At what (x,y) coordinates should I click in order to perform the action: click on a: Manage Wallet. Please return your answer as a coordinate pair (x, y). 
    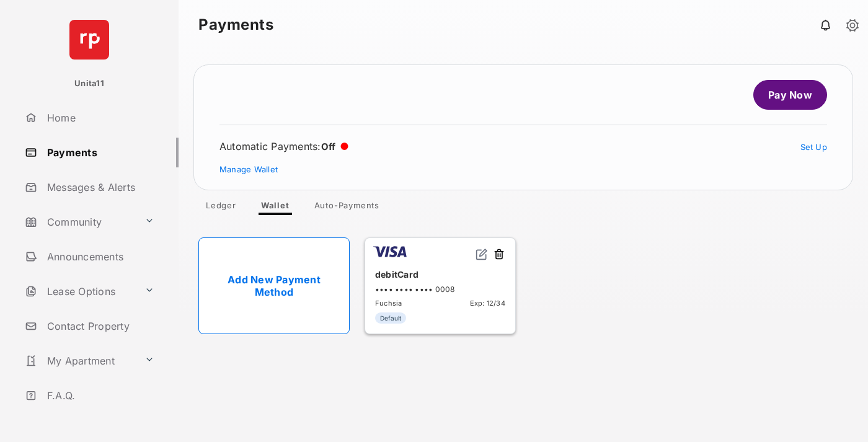
    Looking at the image, I should click on (249, 170).